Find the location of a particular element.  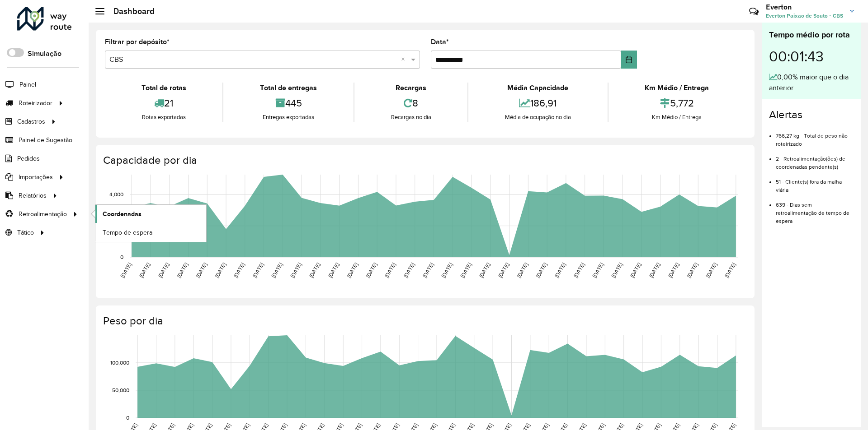

div: 8 is located at coordinates (411, 103).